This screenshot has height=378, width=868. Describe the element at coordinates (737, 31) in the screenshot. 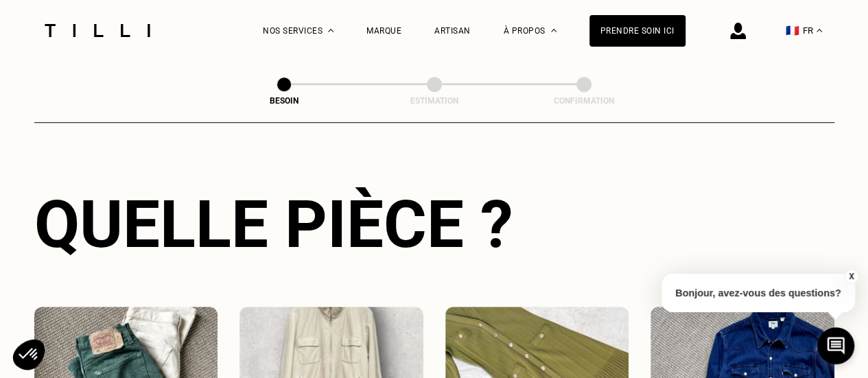

I see `img: icône connexion` at that location.